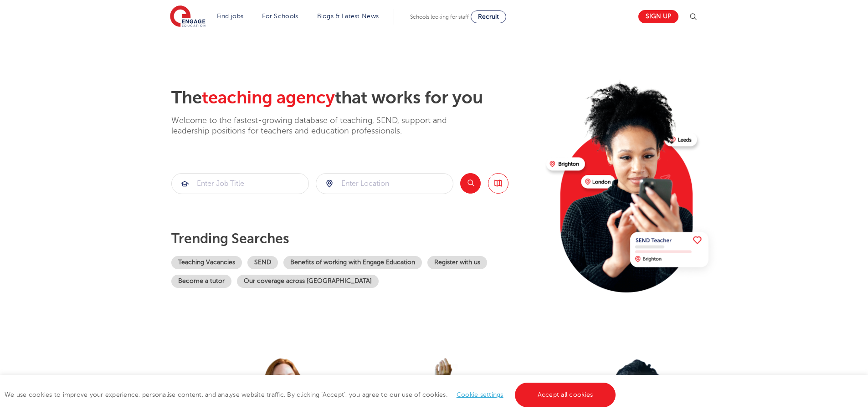 The height and width of the screenshot is (415, 868). What do you see at coordinates (355, 98) in the screenshot?
I see `h2: The that works for you` at bounding box center [355, 98].